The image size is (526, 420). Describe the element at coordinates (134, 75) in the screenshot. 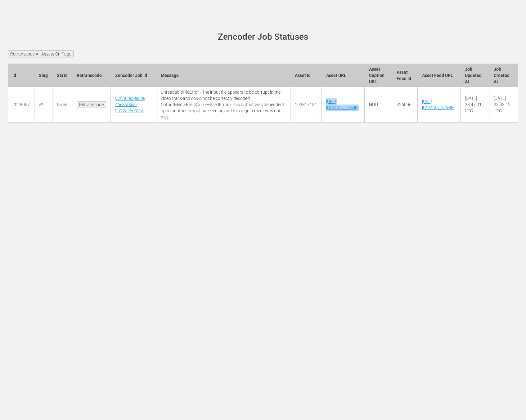

I see `th: Zencoder Job Id` at that location.